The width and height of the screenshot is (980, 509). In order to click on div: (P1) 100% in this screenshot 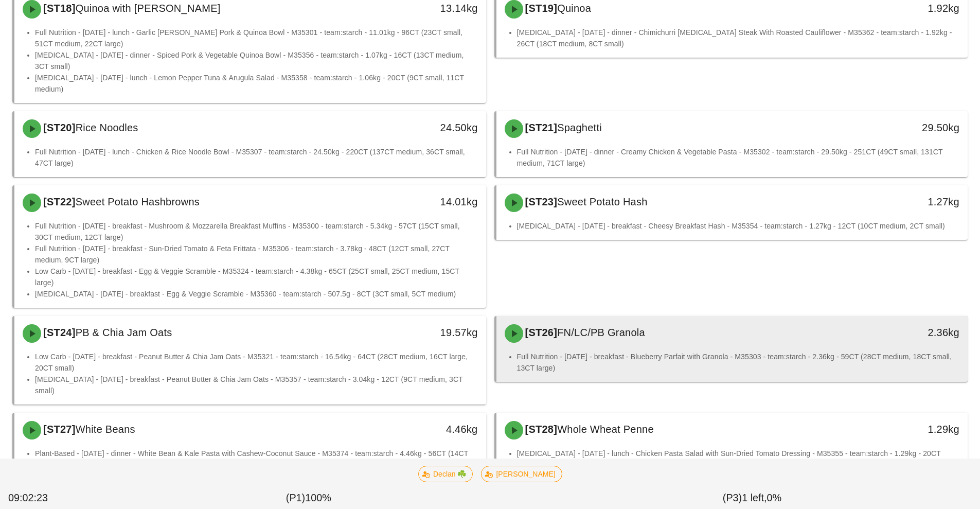, I will do `click(309, 498)`.